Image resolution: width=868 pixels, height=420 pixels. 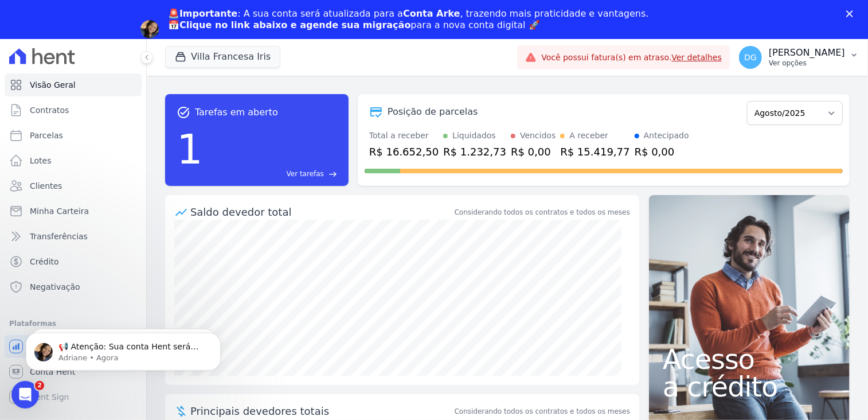 I want to click on b: Clique no link abaixo e agende sua migração, so click(x=295, y=25).